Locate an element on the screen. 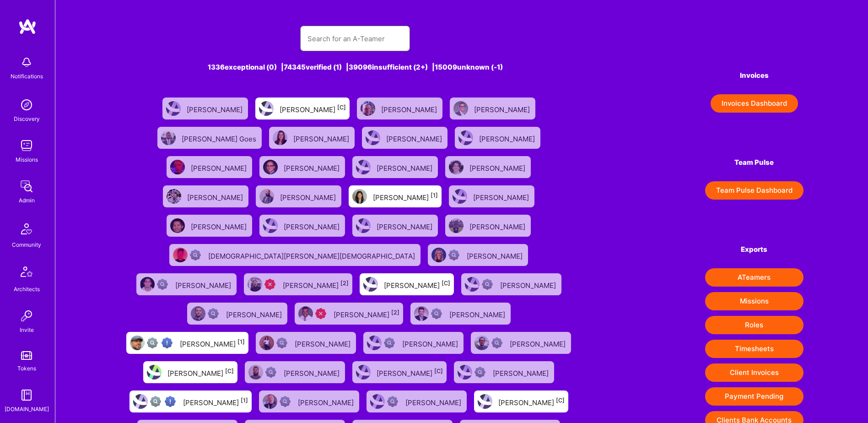 Image resolution: width=868 pixels, height=423 pixels. button: Roles is located at coordinates (754, 325).